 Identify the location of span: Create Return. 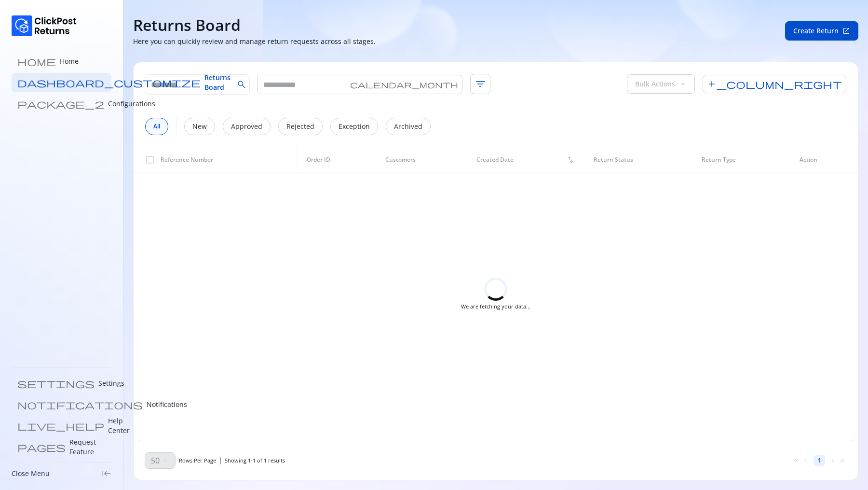
(816, 30).